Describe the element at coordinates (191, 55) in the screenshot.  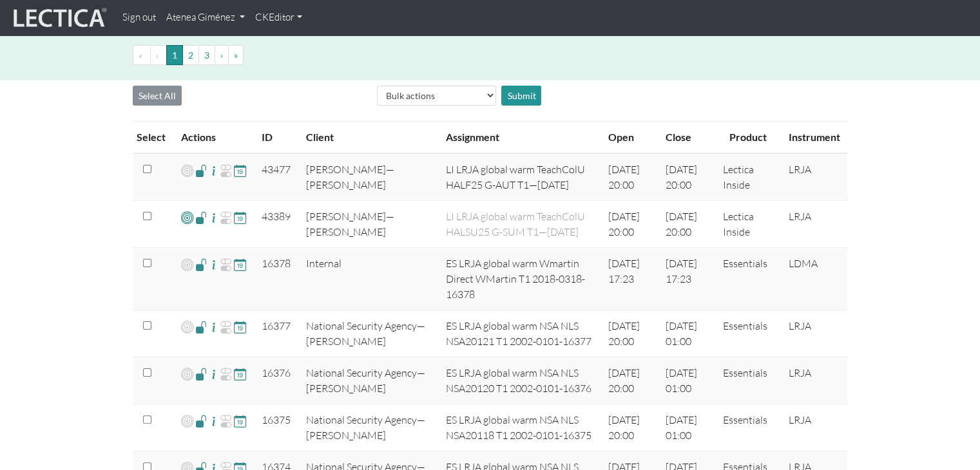
I see `button: Go to page 2` at that location.